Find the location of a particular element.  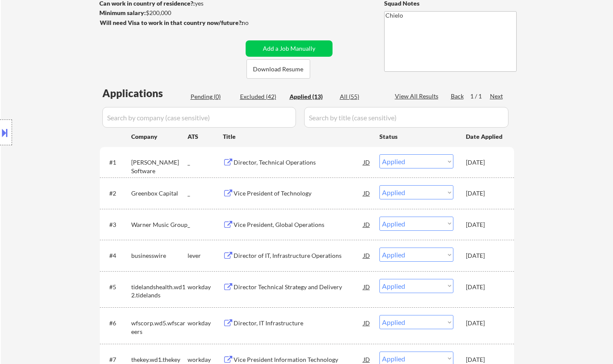

div: Director of IT, Infrastructure Operations is located at coordinates (299, 256).